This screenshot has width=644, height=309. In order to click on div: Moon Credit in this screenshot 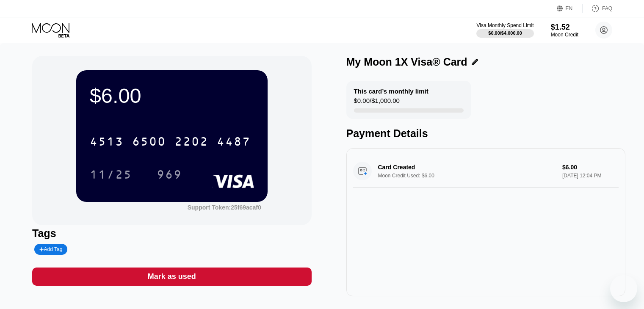, I will do `click(565, 34)`.